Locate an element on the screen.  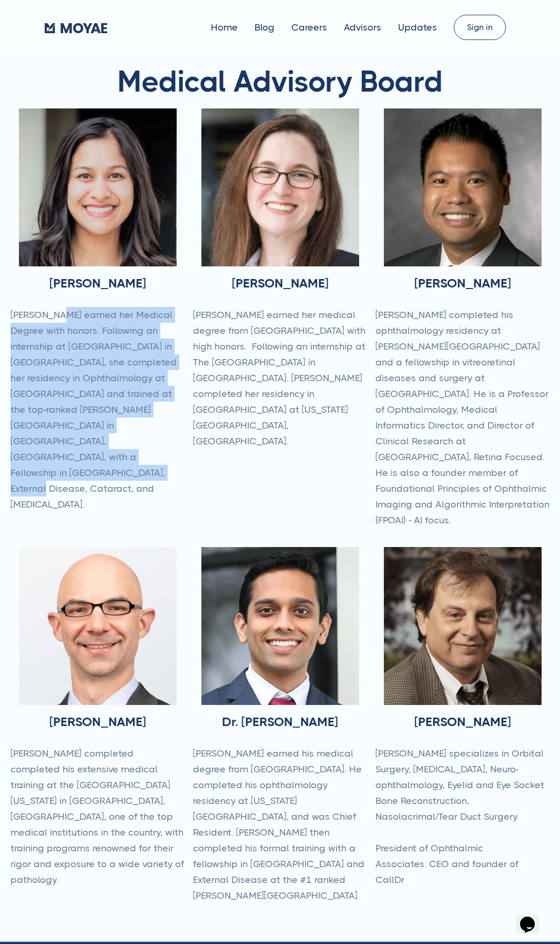
a: Home is located at coordinates (224, 28).